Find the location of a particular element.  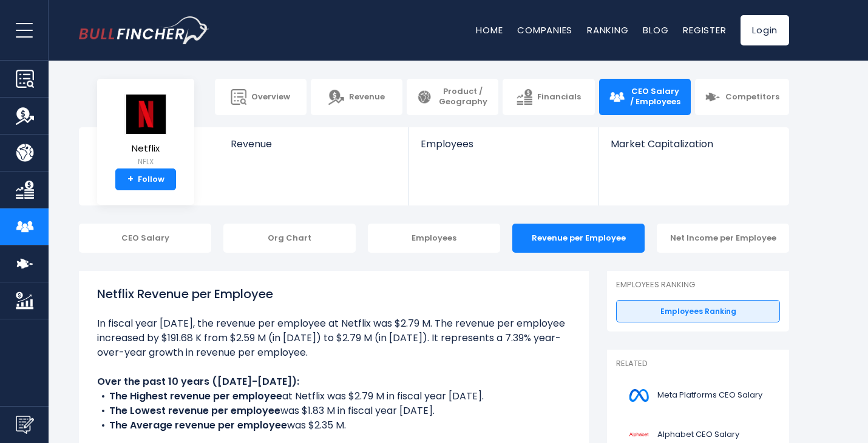

p: Related is located at coordinates (698, 364).